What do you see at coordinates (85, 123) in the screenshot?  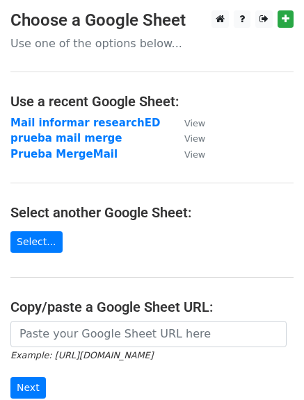 I see `a: Mail informar researchED` at bounding box center [85, 123].